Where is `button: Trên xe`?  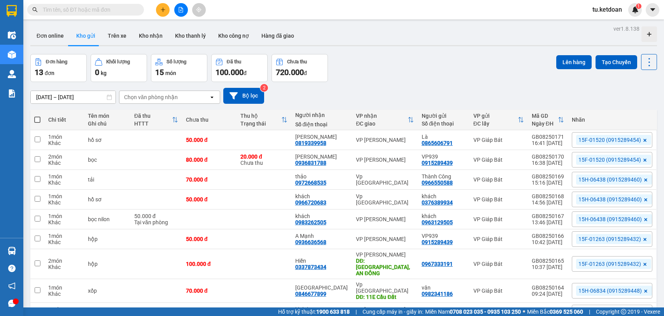
button: Trên xe is located at coordinates (117, 36).